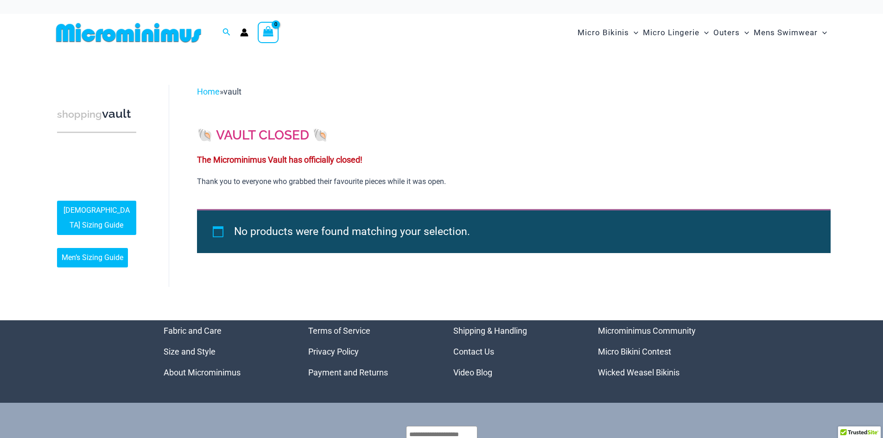 The height and width of the screenshot is (438, 883). Describe the element at coordinates (647, 331) in the screenshot. I see `a: Microminimus Community` at that location.